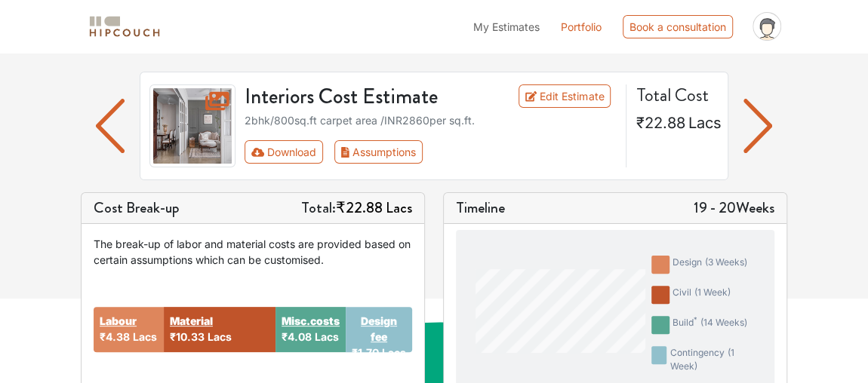 Image resolution: width=868 pixels, height=383 pixels. Describe the element at coordinates (366, 353) in the screenshot. I see `span: ₹1.70` at that location.